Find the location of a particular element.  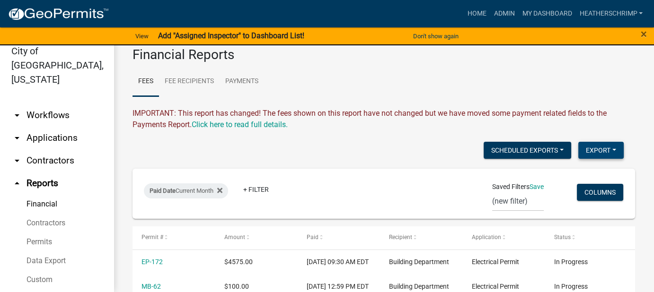

wm-modal-confirm: Upcoming Changes to Daily Fees Report is located at coordinates (239, 124).